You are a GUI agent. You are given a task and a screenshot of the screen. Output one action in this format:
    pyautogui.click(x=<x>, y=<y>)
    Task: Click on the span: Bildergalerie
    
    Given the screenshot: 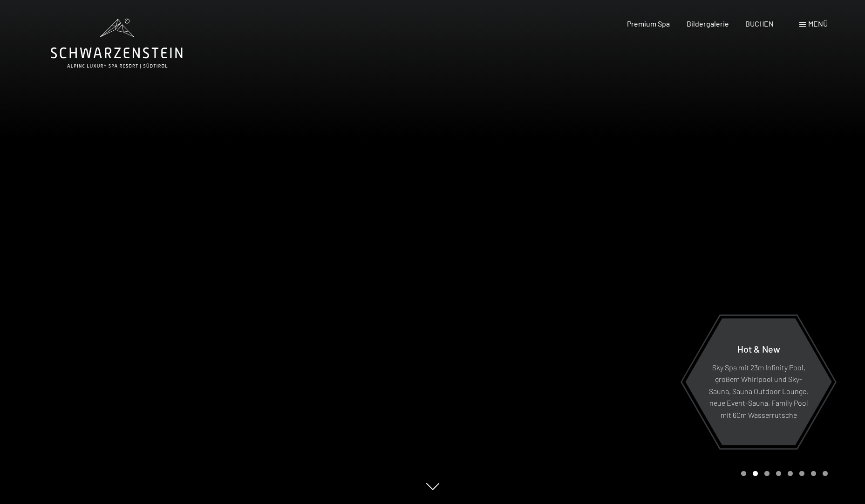 What is the action you would take?
    pyautogui.click(x=708, y=23)
    